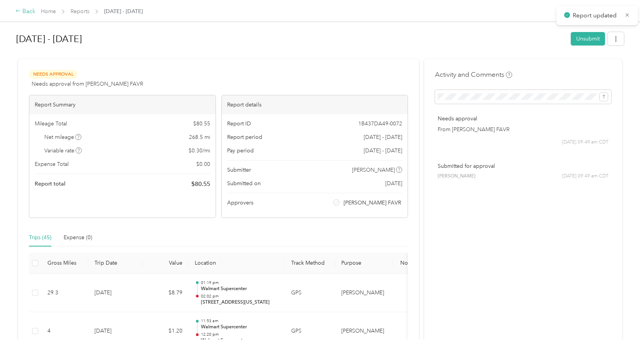  What do you see at coordinates (240, 321) in the screenshot?
I see `p: 11:53 am` at bounding box center [240, 321].